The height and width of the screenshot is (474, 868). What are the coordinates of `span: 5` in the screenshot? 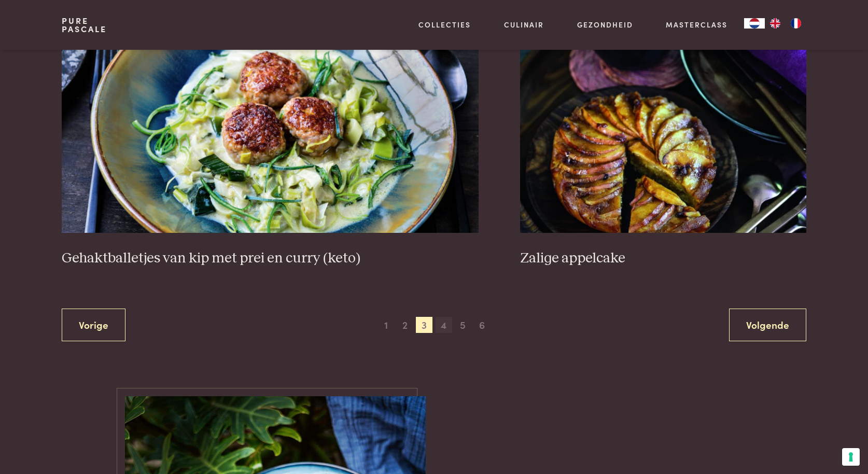 It's located at (463, 325).